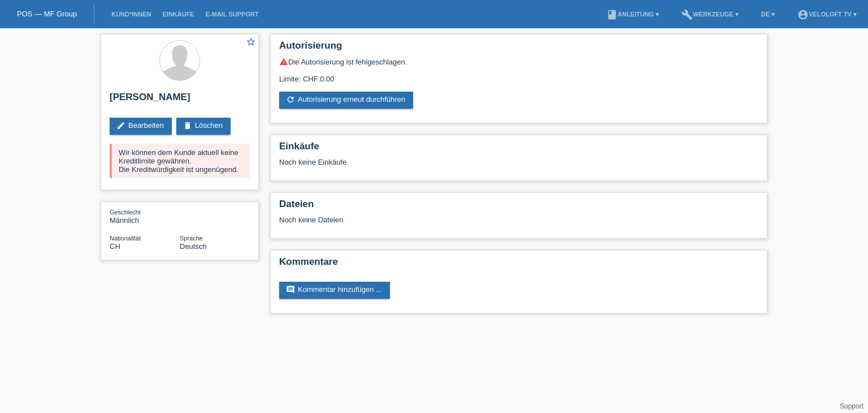 The width and height of the screenshot is (868, 413). I want to click on a: buildWerkzeuge ▾, so click(710, 14).